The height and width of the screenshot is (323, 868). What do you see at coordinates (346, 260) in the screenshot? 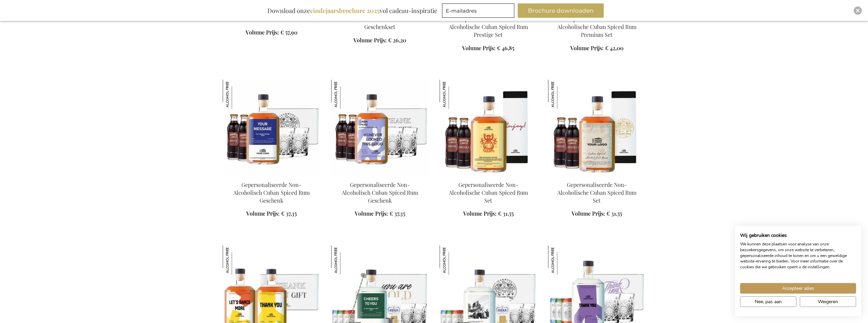
I see `img: Gepersonaliseerde Non-Alcoholische Botanical Dry Gin Prestige Set` at bounding box center [346, 260].